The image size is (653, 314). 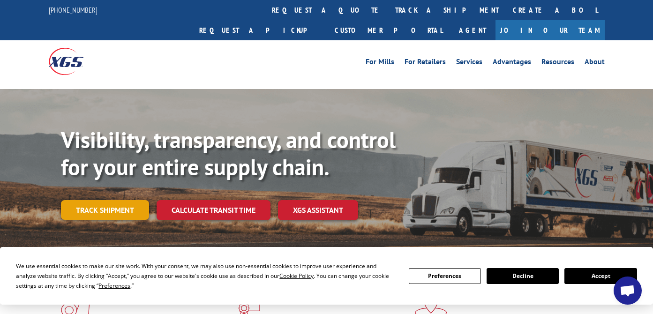 What do you see at coordinates (213, 210) in the screenshot?
I see `a: Calculate transit time` at bounding box center [213, 210].